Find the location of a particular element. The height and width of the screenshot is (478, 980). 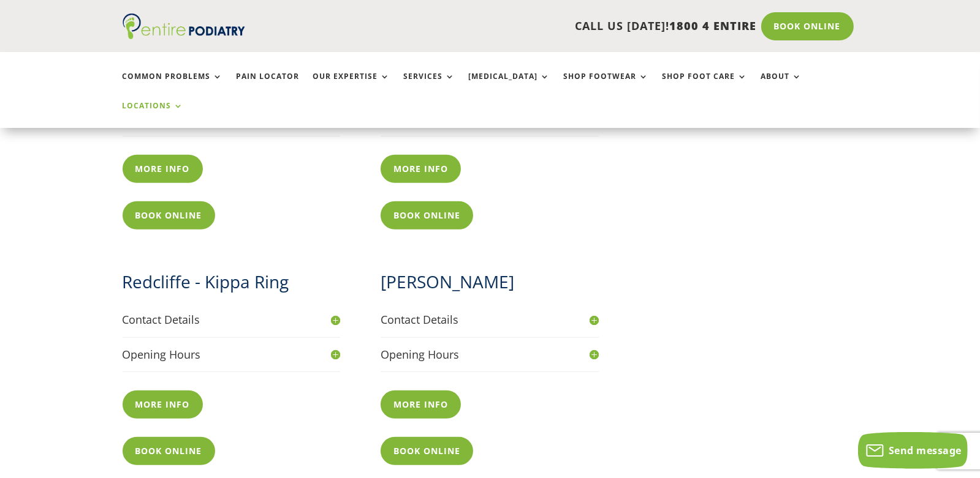

a: Our Expertise is located at coordinates (352, 85).